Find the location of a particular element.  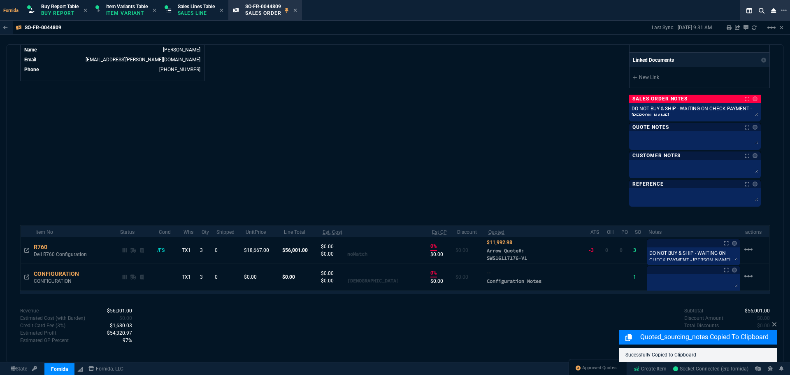

nx-icon: Back to Table is located at coordinates (5, 28).